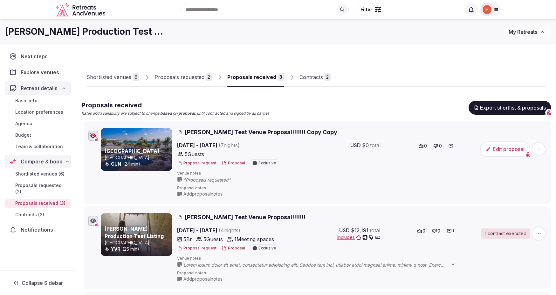  What do you see at coordinates (506, 233) in the screenshot?
I see `a: 1 contract executed` at bounding box center [506, 233].